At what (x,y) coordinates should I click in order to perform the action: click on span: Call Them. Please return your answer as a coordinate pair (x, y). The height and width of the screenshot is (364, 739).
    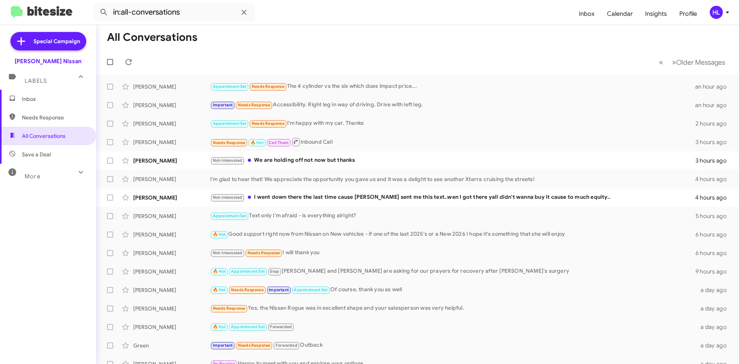
    Looking at the image, I should click on (279, 142).